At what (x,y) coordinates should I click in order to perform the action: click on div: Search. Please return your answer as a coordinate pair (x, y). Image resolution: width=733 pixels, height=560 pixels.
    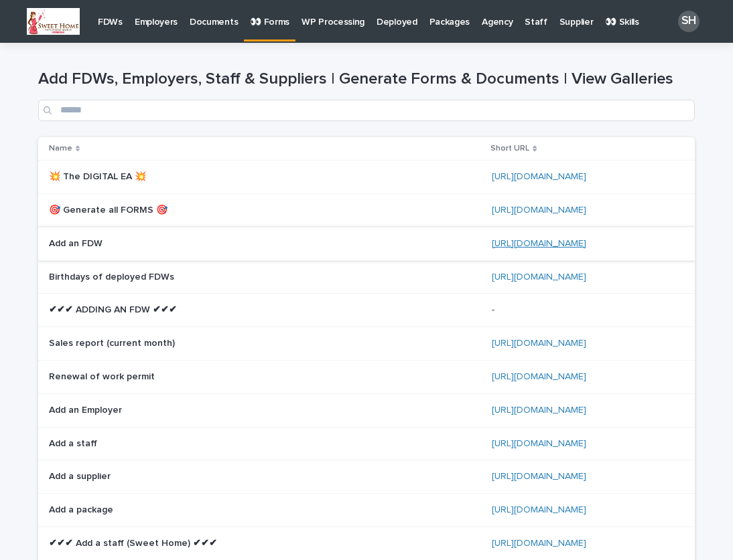
    Looking at the image, I should click on (366, 110).